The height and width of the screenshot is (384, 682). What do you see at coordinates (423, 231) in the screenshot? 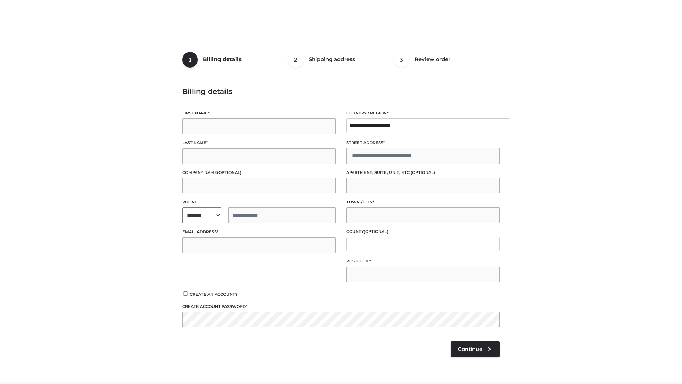
I see `label: County` at bounding box center [423, 231].